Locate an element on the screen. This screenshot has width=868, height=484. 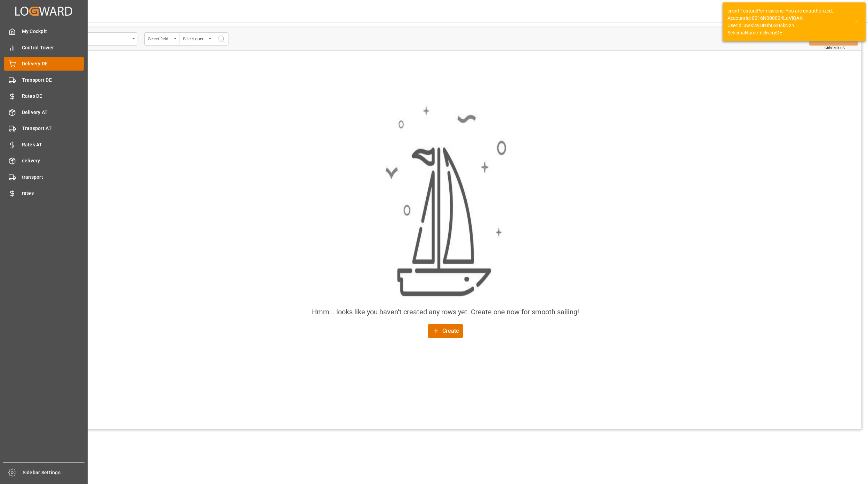
button: search button is located at coordinates (221, 39).